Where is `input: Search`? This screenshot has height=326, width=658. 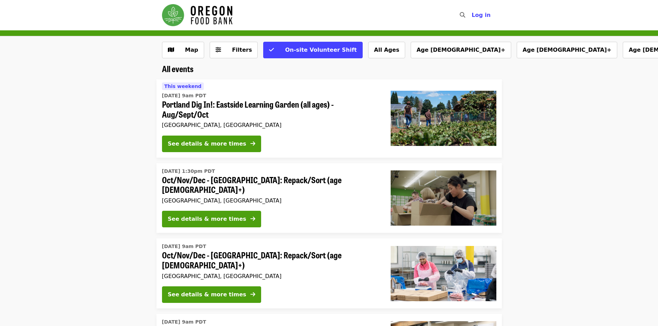
input: Search is located at coordinates (472, 15).